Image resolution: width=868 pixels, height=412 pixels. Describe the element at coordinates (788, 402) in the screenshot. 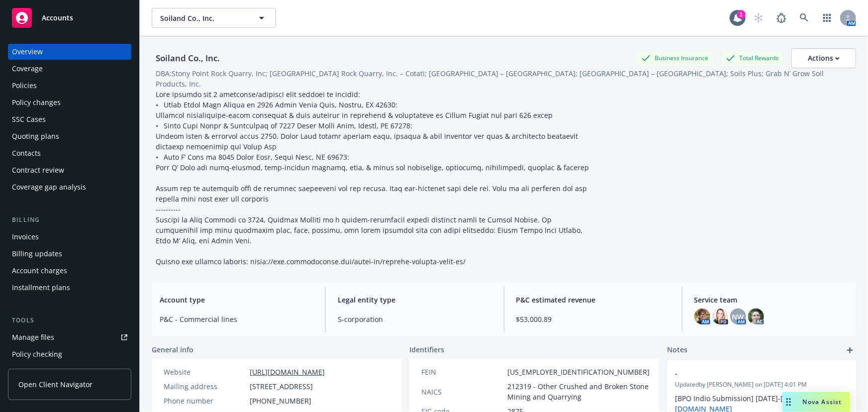

I see `div: Drag to move` at that location.